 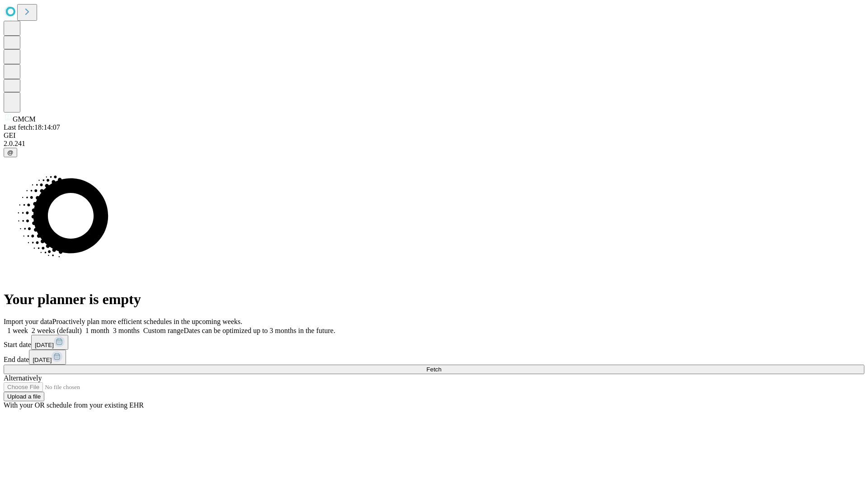 What do you see at coordinates (433, 369) in the screenshot?
I see `span: Fetch` at bounding box center [433, 369].